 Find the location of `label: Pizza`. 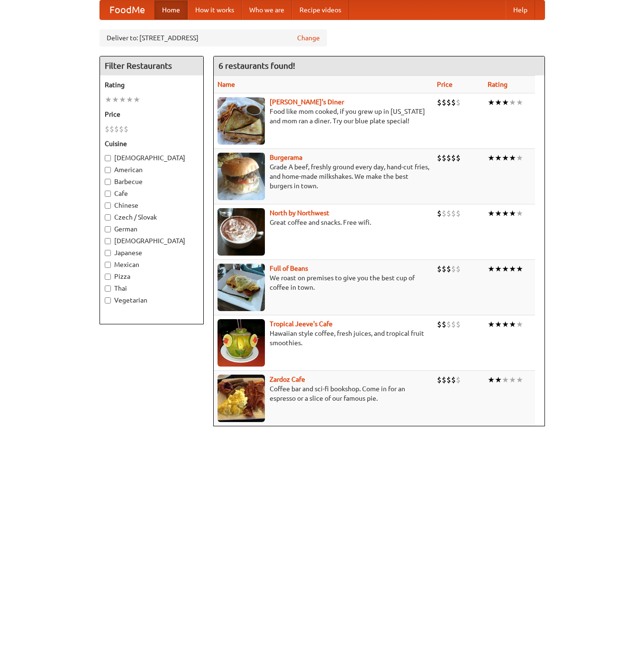

label: Pizza is located at coordinates (152, 276).